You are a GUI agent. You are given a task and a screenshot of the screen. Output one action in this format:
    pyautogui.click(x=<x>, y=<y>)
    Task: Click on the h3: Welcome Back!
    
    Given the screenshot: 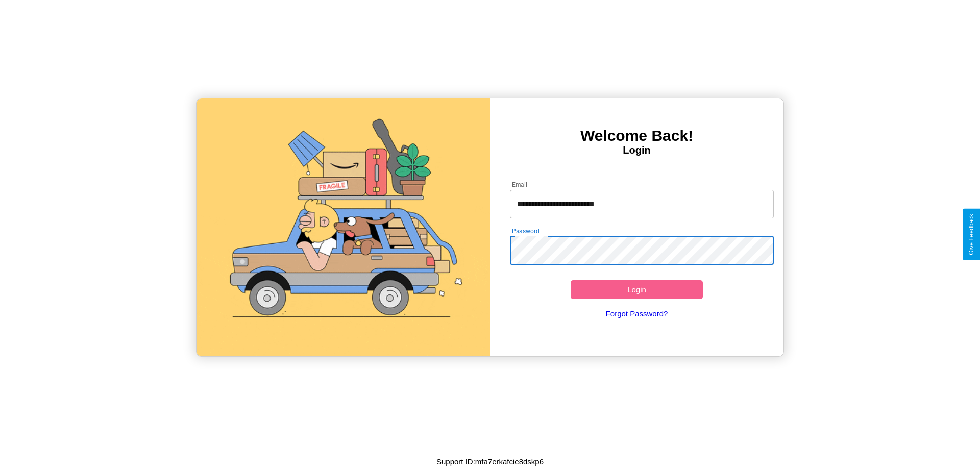 What is the action you would take?
    pyautogui.click(x=637, y=136)
    